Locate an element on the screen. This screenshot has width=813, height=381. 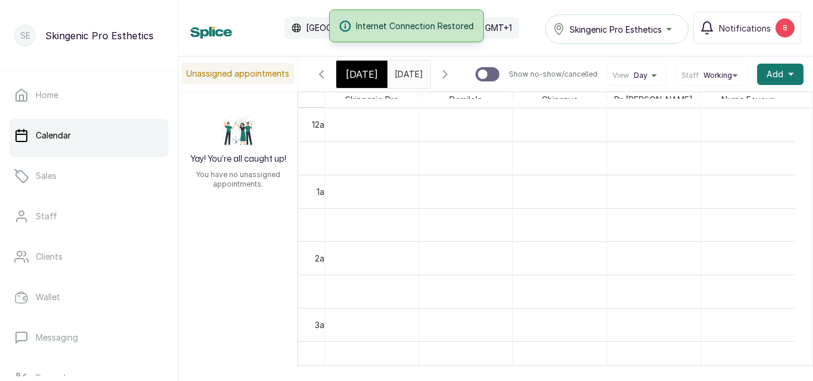
span: Working is located at coordinates (718, 76).